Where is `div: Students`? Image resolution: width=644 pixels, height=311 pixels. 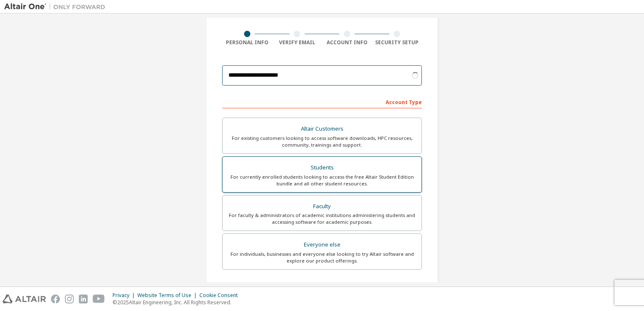
div: Students is located at coordinates (322, 168).